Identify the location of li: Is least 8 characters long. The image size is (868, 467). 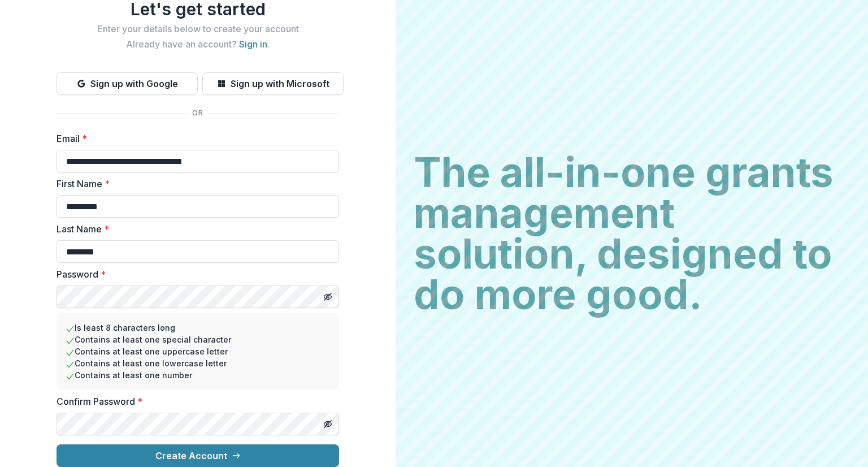
(198, 327).